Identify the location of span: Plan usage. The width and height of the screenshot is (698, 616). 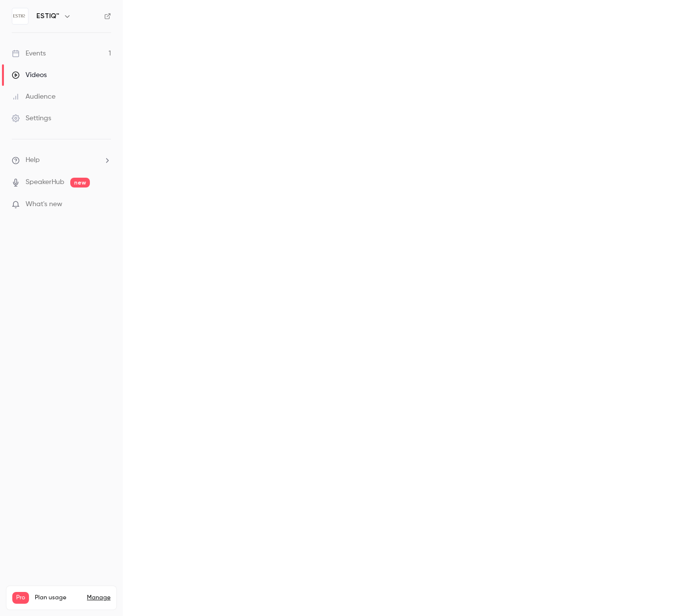
(58, 598).